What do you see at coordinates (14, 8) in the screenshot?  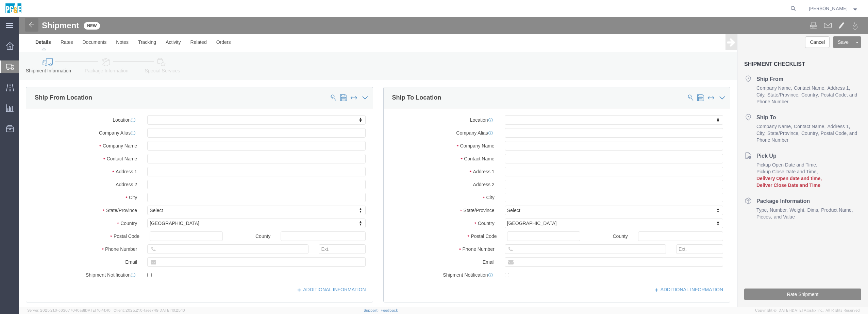 I see `img: logo` at bounding box center [14, 8].